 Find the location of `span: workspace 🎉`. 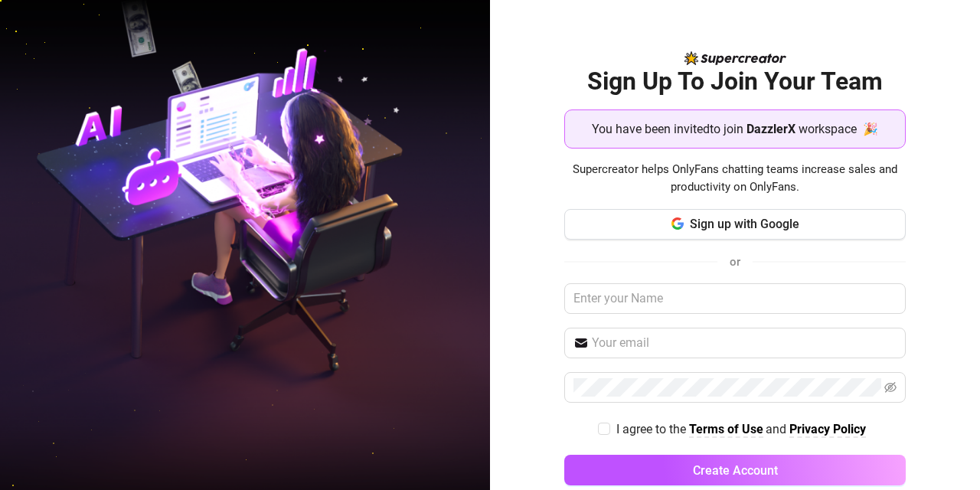

span: workspace 🎉 is located at coordinates (838, 128).